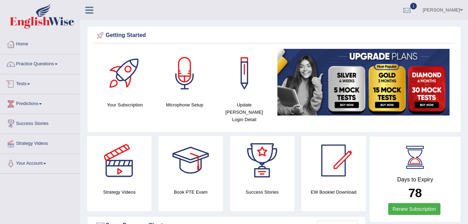 The image size is (468, 224). Describe the element at coordinates (415, 179) in the screenshot. I see `h4: Days to Expiry` at that location.